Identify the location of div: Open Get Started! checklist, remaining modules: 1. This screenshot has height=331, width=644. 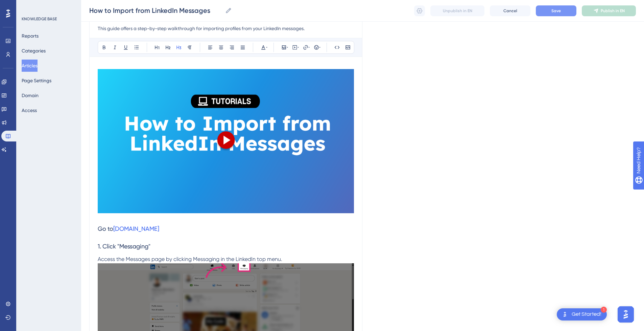
(582, 314).